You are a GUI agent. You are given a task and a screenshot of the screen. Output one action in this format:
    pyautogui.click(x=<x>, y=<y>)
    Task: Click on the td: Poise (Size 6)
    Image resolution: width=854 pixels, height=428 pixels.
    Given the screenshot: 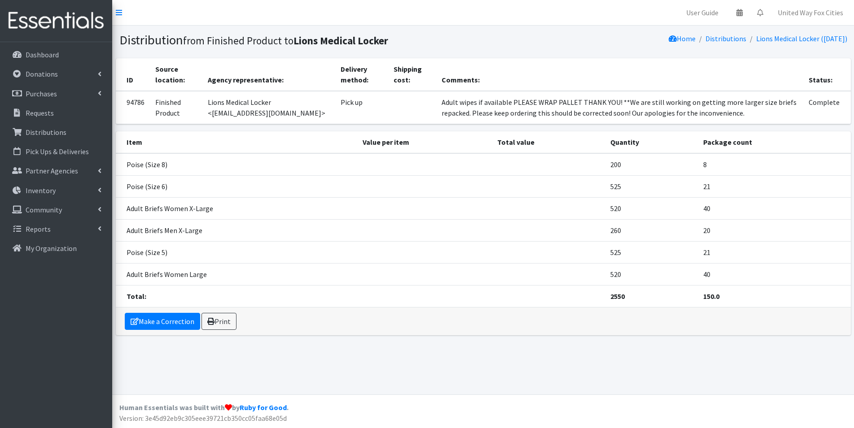 What is the action you would take?
    pyautogui.click(x=236, y=186)
    